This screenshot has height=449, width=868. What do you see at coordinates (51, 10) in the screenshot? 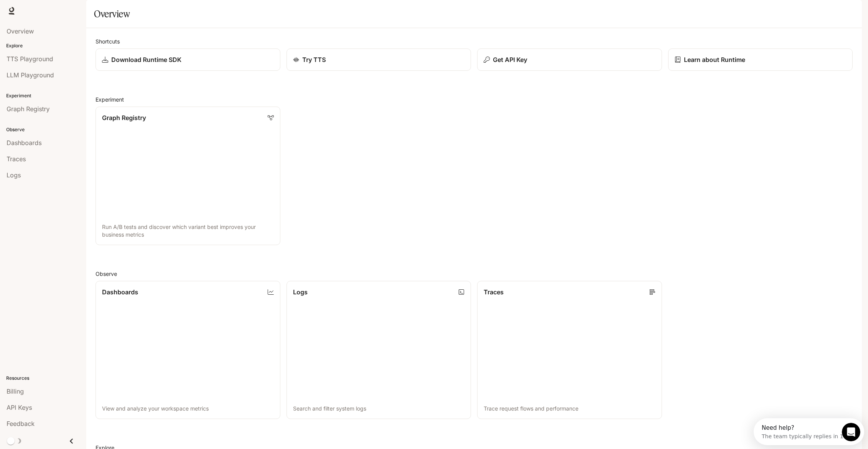
I see `div: Need help?` at bounding box center [51, 10].